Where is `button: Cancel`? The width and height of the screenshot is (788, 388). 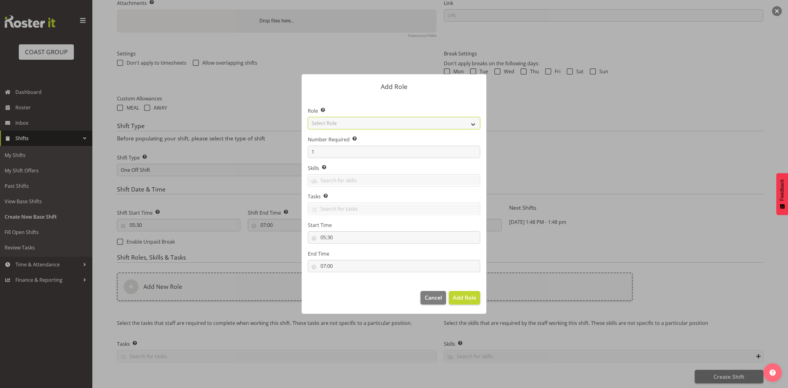 button: Cancel is located at coordinates (433, 298).